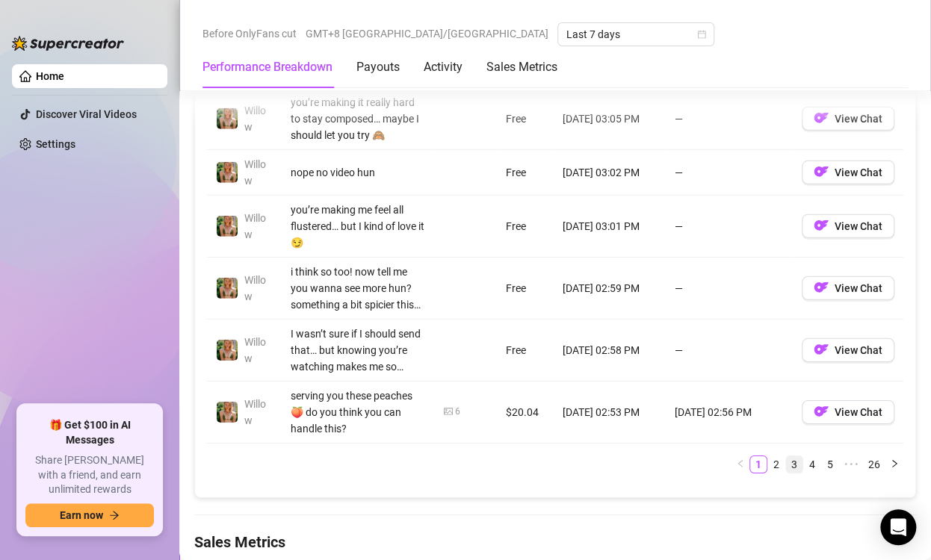  I want to click on div: you’re making it really hard to stay composed… maybe I should let you try 🙈, so click(358, 118).